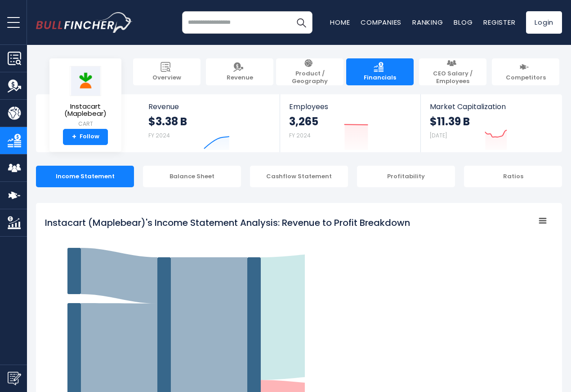 The image size is (571, 392). I want to click on div: Ratios, so click(513, 176).